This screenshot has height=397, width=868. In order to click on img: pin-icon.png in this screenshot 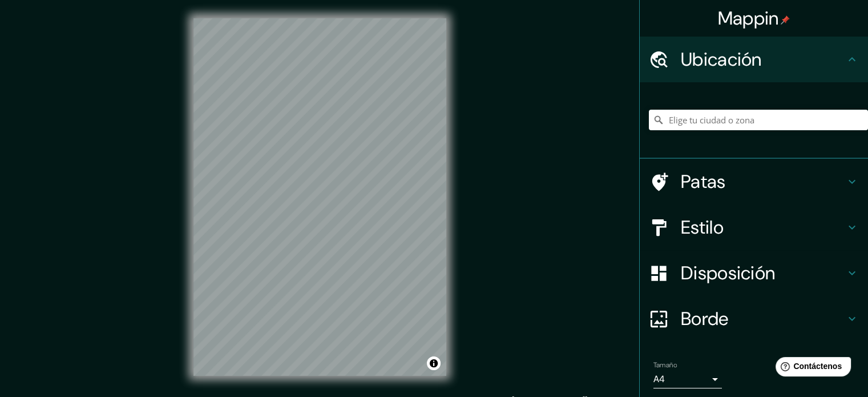, I will do `click(786, 20)`.